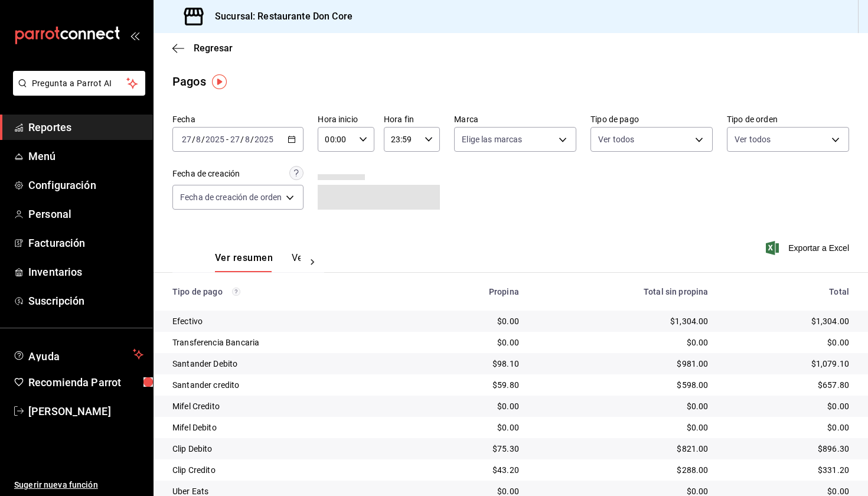 The width and height of the screenshot is (868, 496). What do you see at coordinates (289, 470) in the screenshot?
I see `div: Clip Credito` at bounding box center [289, 470].